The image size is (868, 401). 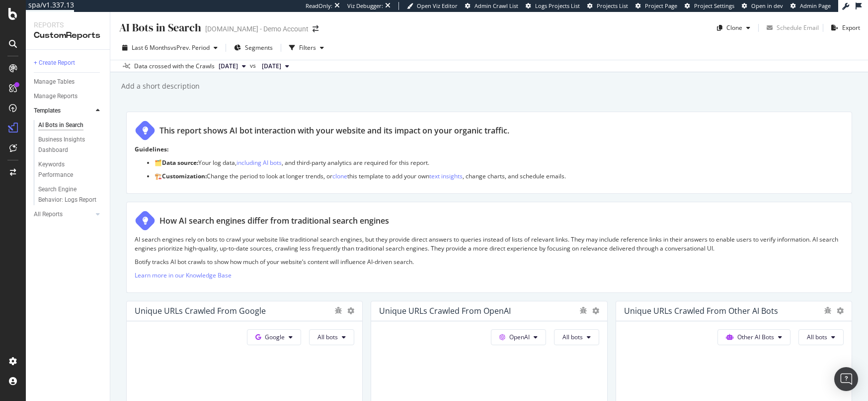 What do you see at coordinates (71, 145) in the screenshot?
I see `a: Business Insights Dashboard` at bounding box center [71, 145].